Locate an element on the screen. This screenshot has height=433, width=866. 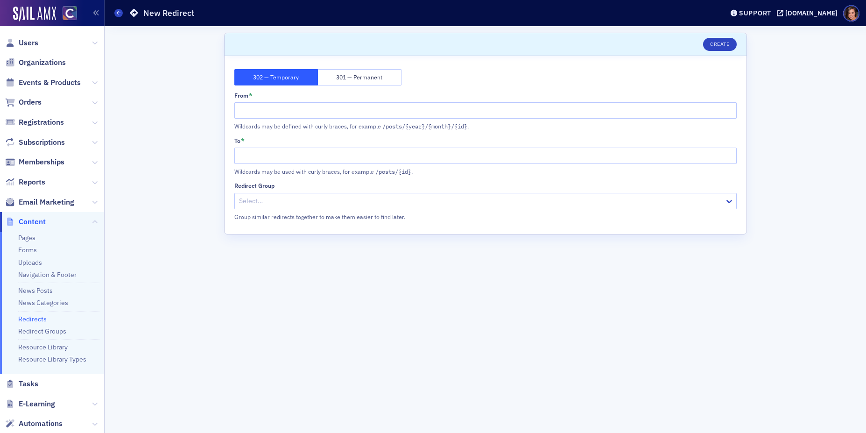
a: Resource Library Types is located at coordinates (52, 359).